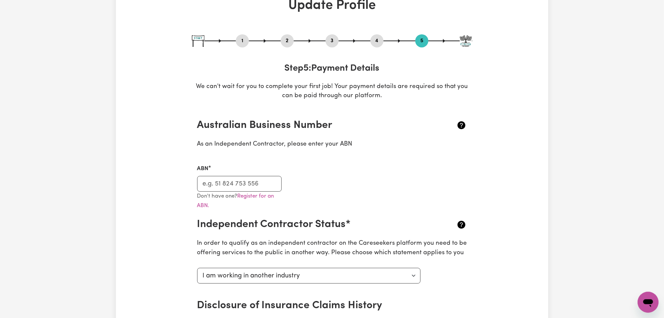  What do you see at coordinates (332, 248) in the screenshot?
I see `p: In order to qualify as an independent contractor on the Careseekers platform you need to be offer...` at bounding box center [332, 248].